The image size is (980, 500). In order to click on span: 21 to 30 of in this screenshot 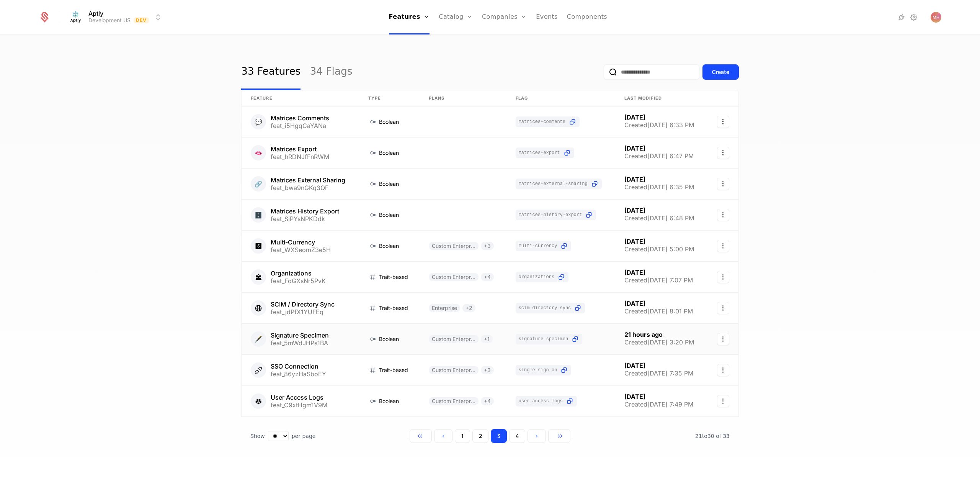, I will do `click(709, 436)`.